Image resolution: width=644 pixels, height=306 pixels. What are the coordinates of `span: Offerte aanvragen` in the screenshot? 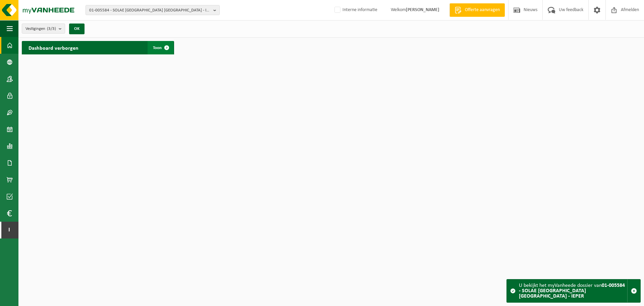 It's located at (482, 10).